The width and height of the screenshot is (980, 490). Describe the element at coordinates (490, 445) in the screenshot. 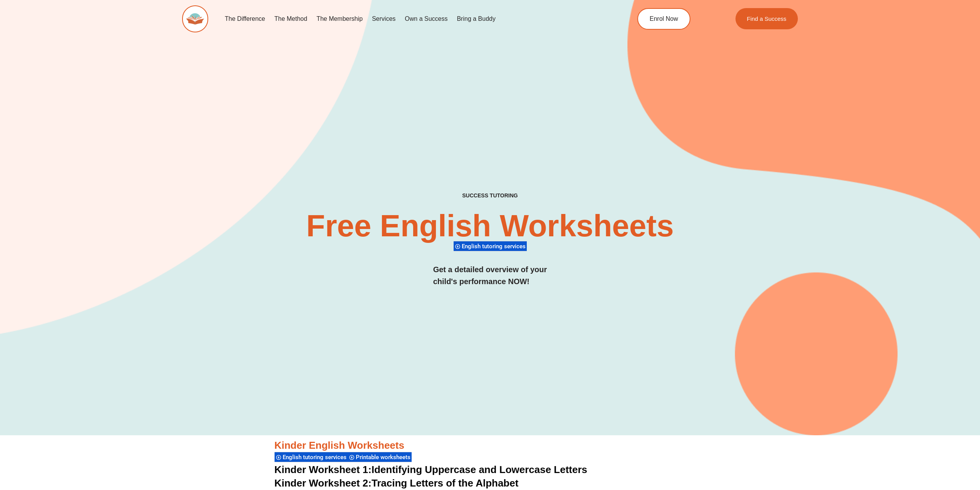

I see `h3: Kinder English Worksheets` at that location.